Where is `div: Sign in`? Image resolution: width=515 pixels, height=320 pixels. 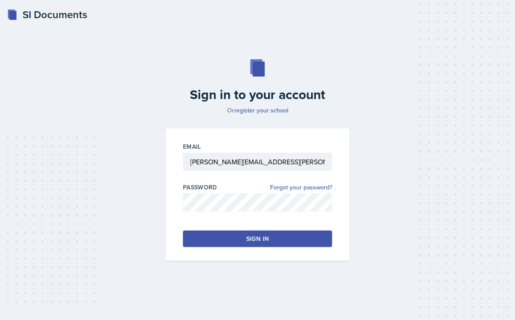
div: Sign in is located at coordinates (257, 239).